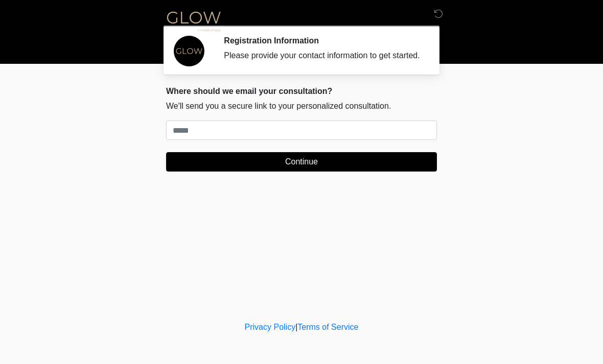 This screenshot has height=364, width=603. Describe the element at coordinates (270, 327) in the screenshot. I see `a: Privacy Policy` at that location.